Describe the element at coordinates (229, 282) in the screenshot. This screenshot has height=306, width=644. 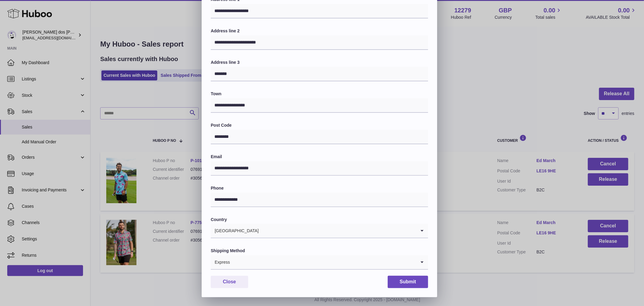
I see `button: Close` at that location.